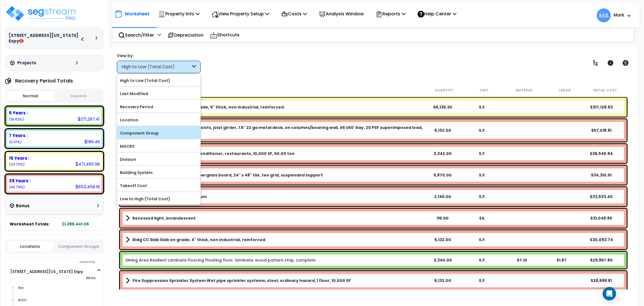 The image size is (644, 306). I want to click on div: $317,128.63, so click(601, 107).